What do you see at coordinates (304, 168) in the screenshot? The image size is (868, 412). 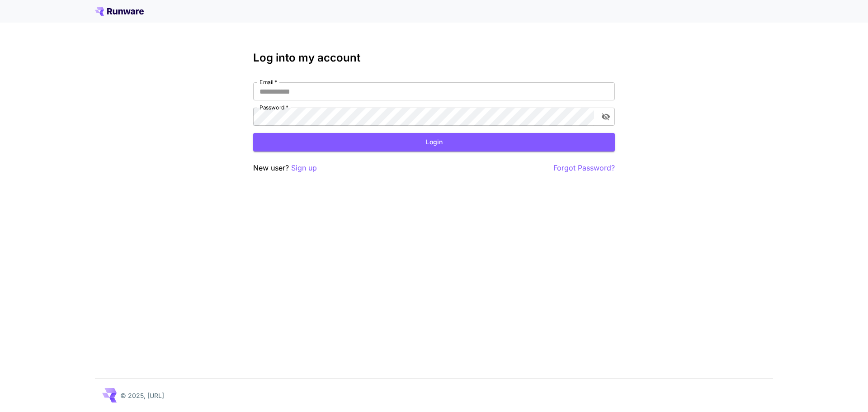 I see `p: Sign up` at bounding box center [304, 168].